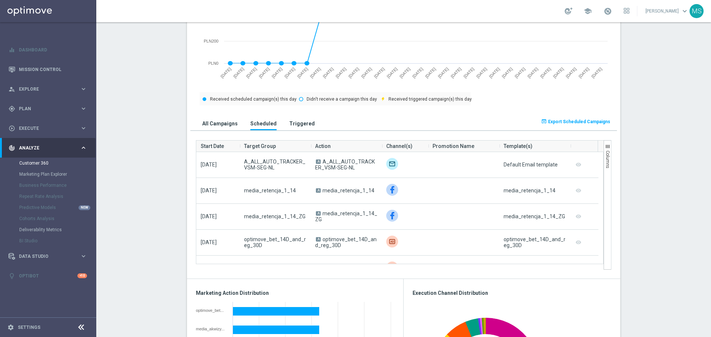  What do you see at coordinates (82, 276) in the screenshot?
I see `div: +10` at bounding box center [82, 276].